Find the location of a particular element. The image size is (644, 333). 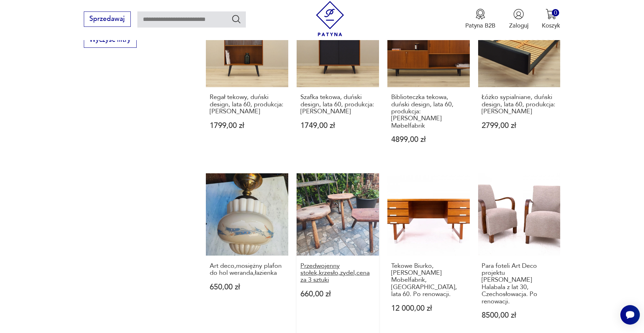

button: Patyna B2B is located at coordinates (480, 19).